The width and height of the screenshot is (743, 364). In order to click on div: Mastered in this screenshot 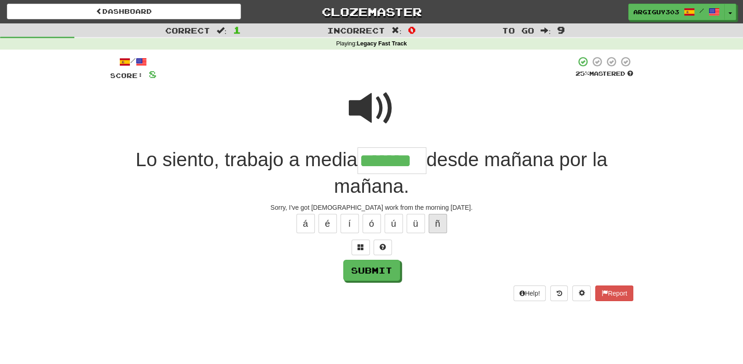, I will do `click(605, 74)`.